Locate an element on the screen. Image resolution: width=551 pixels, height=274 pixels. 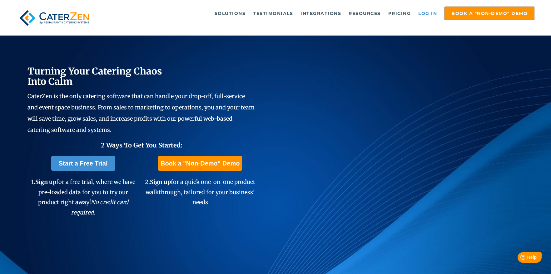
a: Log in is located at coordinates (427, 13).